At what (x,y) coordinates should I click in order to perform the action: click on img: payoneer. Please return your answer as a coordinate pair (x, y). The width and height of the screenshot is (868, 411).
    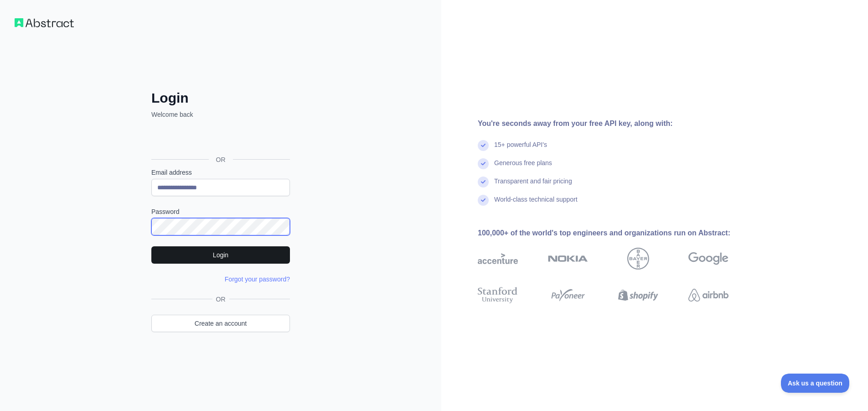
    Looking at the image, I should click on (568, 295).